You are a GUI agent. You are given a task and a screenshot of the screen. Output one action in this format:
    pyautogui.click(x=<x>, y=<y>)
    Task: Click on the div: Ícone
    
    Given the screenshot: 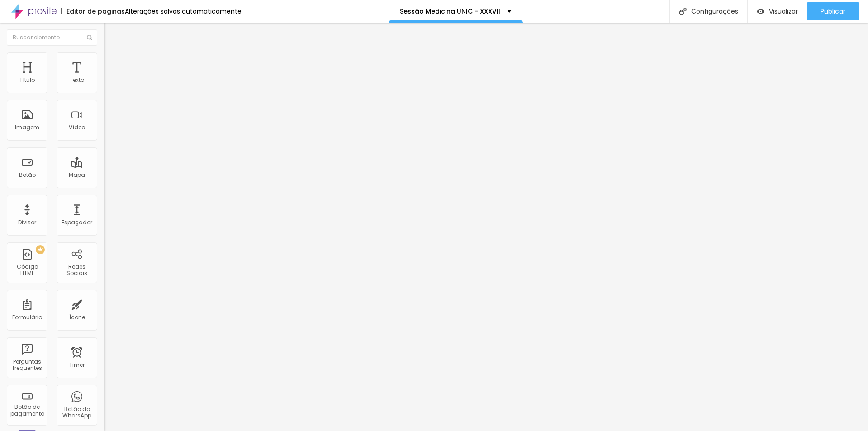 What is the action you would take?
    pyautogui.click(x=77, y=318)
    